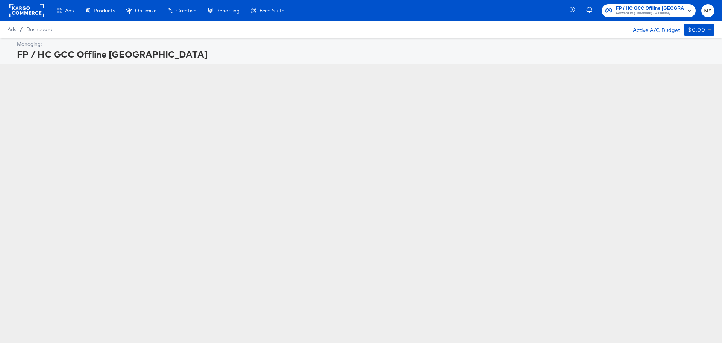 This screenshot has width=722, height=343. Describe the element at coordinates (697, 30) in the screenshot. I see `div: $0.00` at that location.